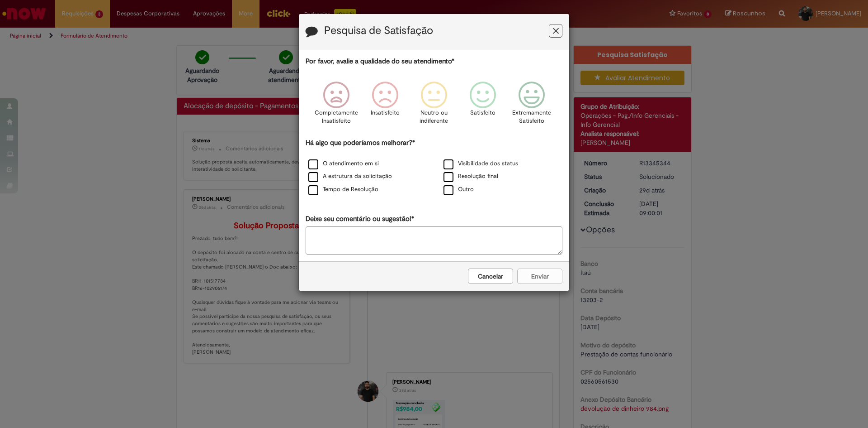 Image resolution: width=868 pixels, height=428 pixels. I want to click on p: Neutro ou indiferente, so click(434, 116).